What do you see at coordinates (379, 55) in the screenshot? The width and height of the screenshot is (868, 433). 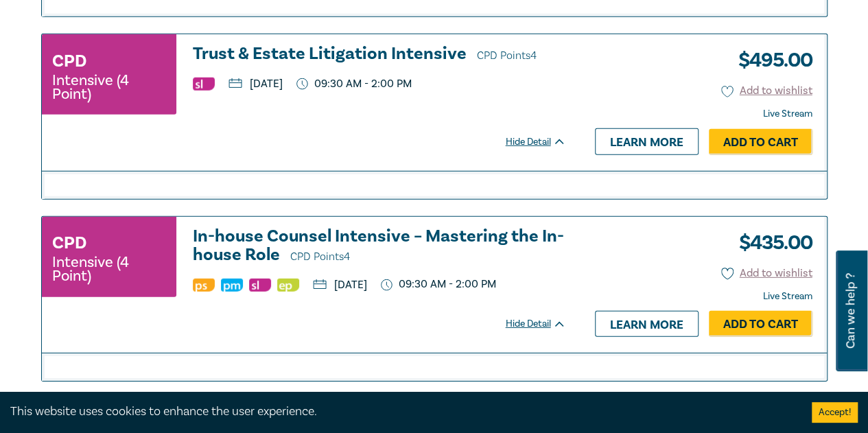 I see `a: Trust & Estate Litigation Intensive CPD Points4` at bounding box center [379, 55].